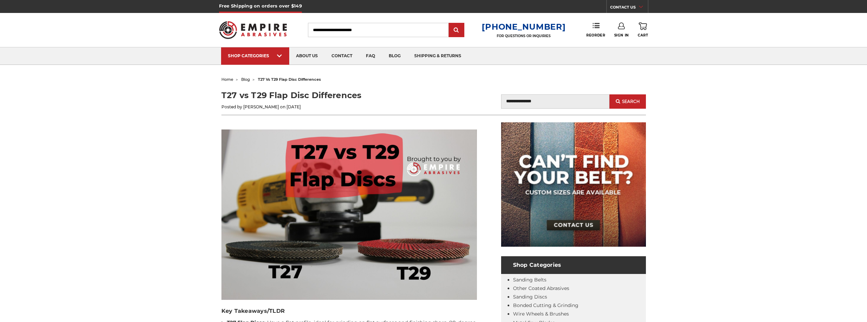 The image size is (867, 322). I want to click on a: faq, so click(370, 56).